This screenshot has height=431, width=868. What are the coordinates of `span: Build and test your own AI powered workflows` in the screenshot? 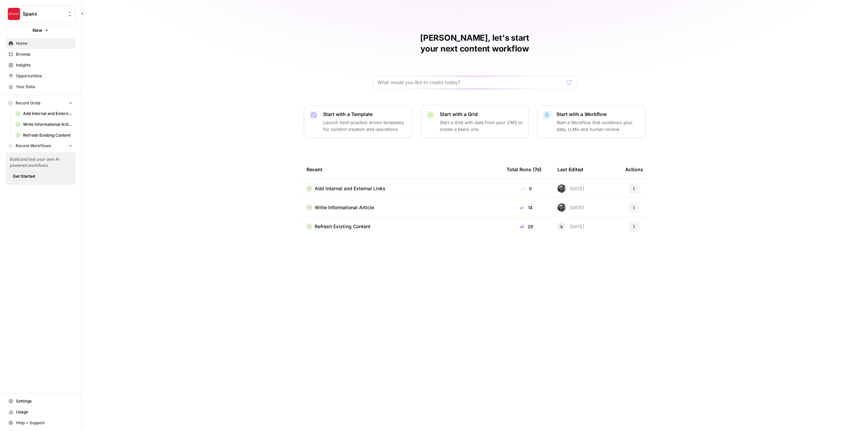 It's located at (41, 163).